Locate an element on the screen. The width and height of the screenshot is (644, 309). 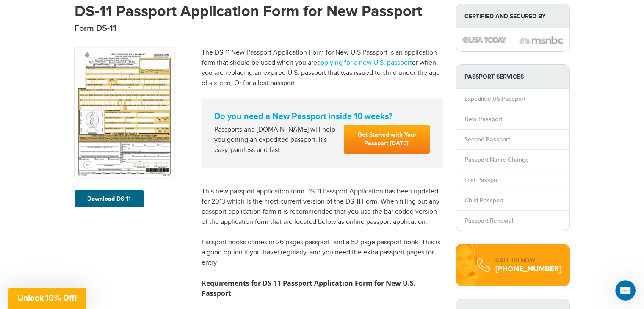
h3: Requirements for DS-11 Passport Application Form for New U.S. Passport is located at coordinates (322, 288).